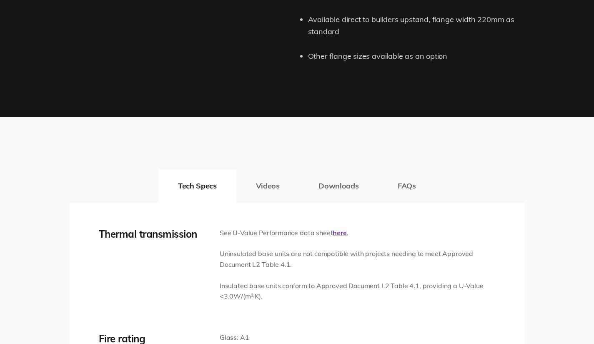 This screenshot has height=344, width=594. Describe the element at coordinates (519, 296) in the screenshot. I see `div: Chat Widget` at that location.